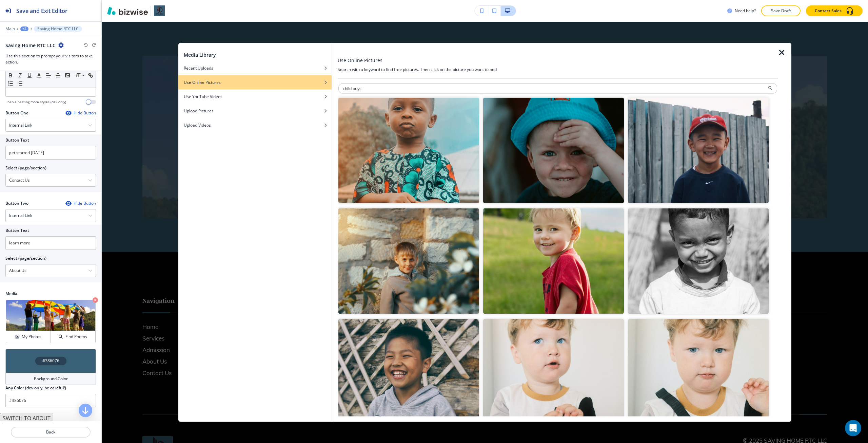  I want to click on h2: Save and Exit Editor, so click(42, 11).